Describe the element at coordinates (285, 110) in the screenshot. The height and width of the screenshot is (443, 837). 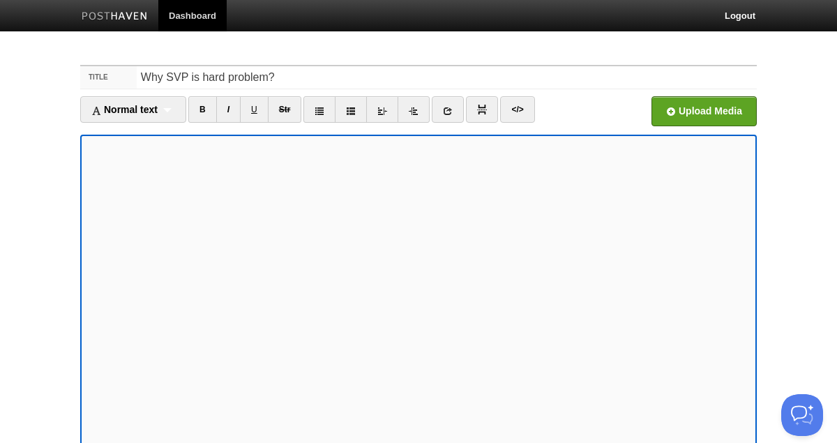
I see `del: Str` at that location.